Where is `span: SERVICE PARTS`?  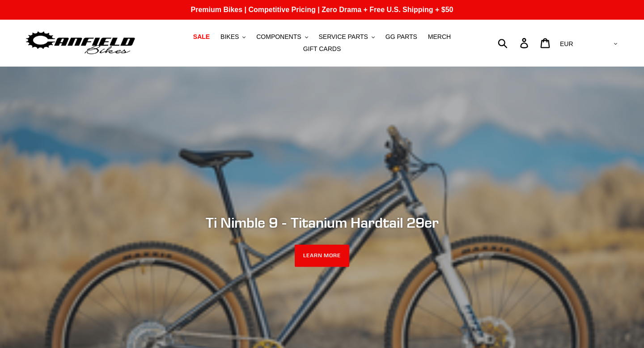 span: SERVICE PARTS is located at coordinates (343, 36).